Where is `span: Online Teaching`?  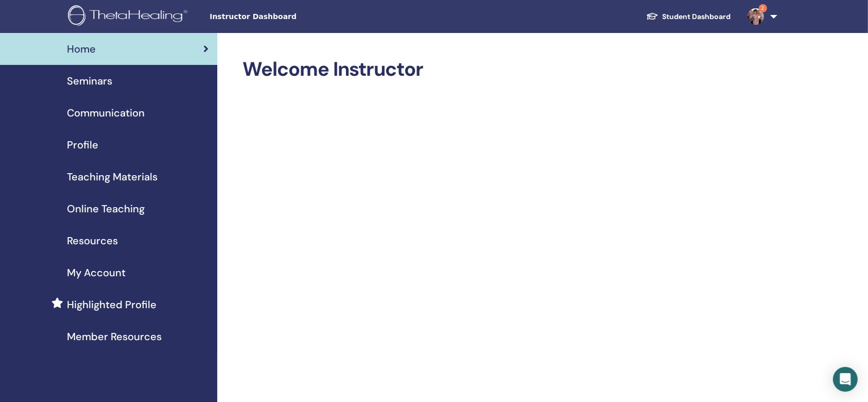
span: Online Teaching is located at coordinates (106, 209).